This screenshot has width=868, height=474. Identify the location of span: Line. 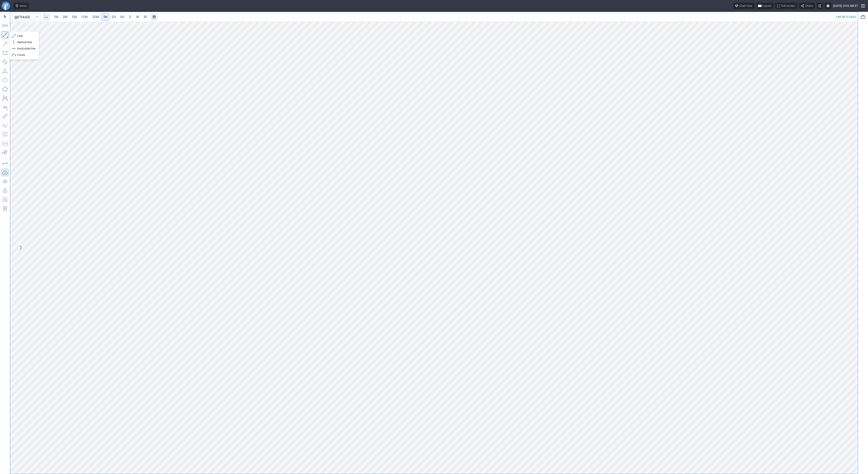
(26, 36).